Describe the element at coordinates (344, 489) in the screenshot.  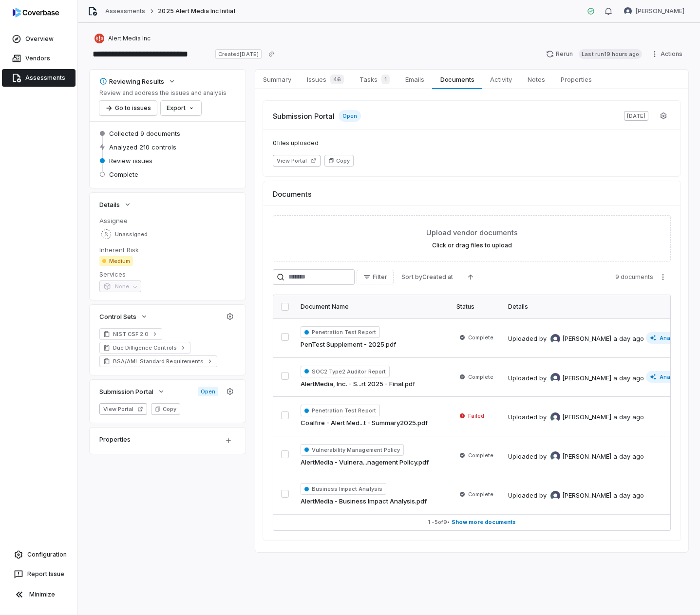
I see `span: Business Impact Analysis` at that location.